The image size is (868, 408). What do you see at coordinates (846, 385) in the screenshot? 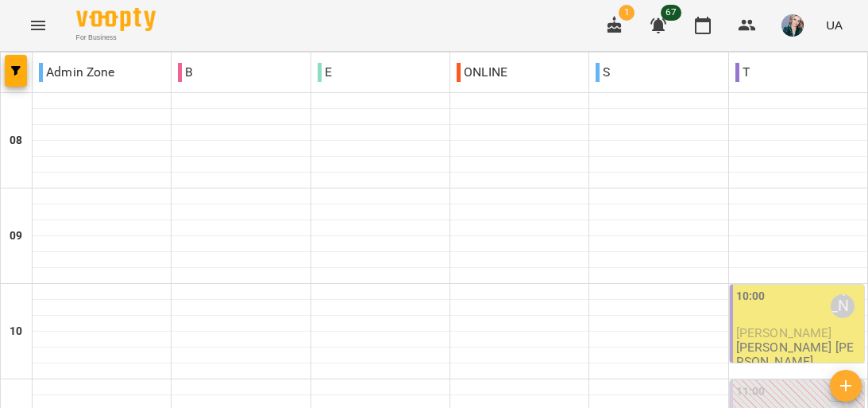
I see `button: Створити урок` at bounding box center [846, 385].